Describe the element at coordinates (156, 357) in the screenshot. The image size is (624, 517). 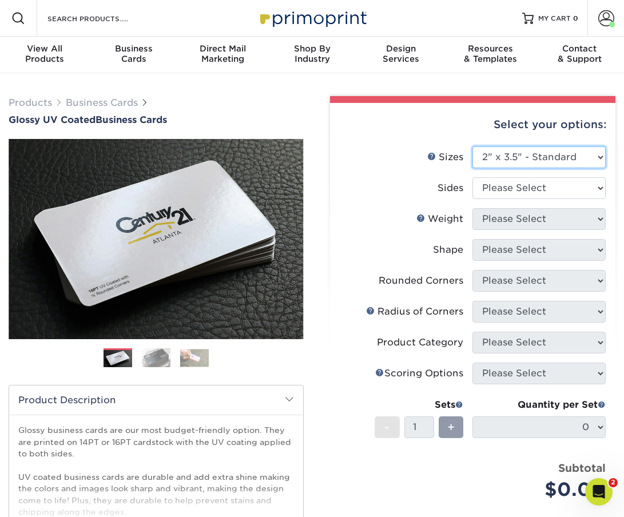
I see `img: Business Cards 02` at that location.